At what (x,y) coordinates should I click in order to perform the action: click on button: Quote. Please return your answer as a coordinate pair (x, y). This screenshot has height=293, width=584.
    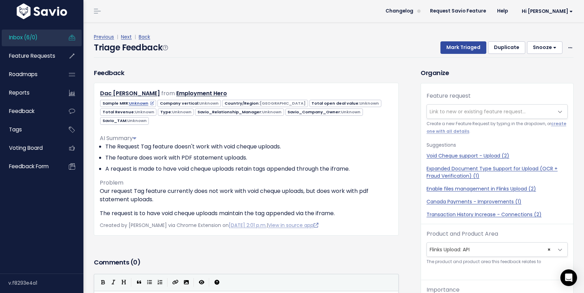
    Looking at the image, I should click on (139, 283).